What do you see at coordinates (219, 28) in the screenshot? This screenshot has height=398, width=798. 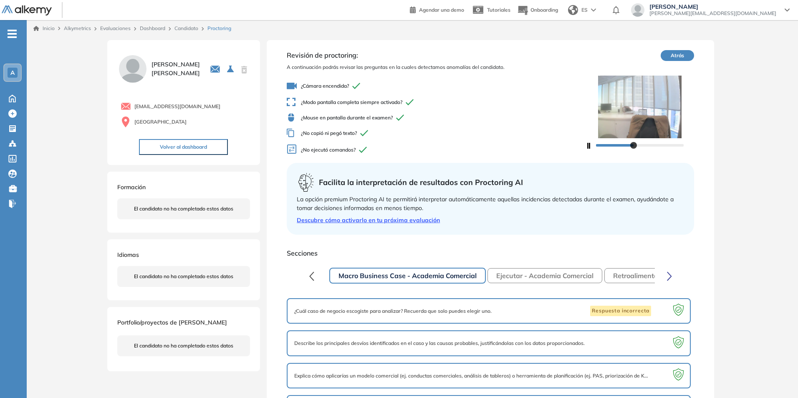 I see `span: Proctoring` at bounding box center [219, 28].